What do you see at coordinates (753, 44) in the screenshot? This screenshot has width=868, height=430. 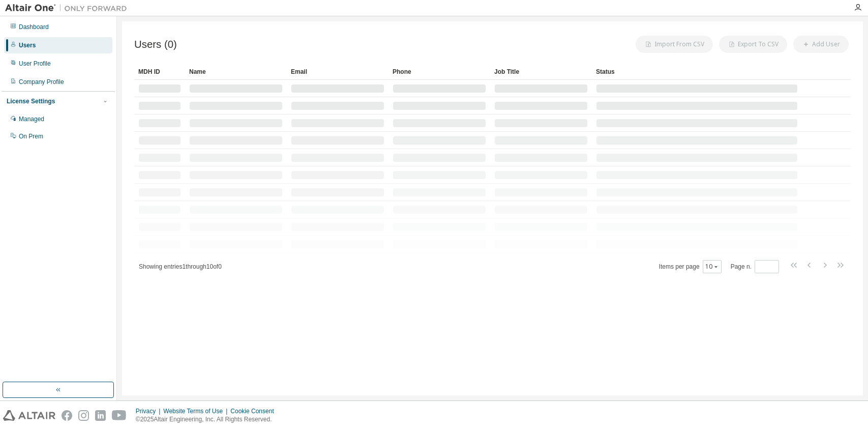 I see `button: Export To CSV` at bounding box center [753, 44].